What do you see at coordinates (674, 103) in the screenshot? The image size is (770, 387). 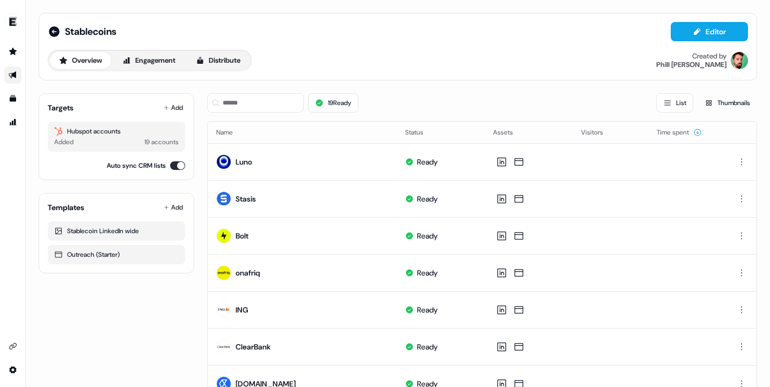 I see `button: List` at bounding box center [674, 103].